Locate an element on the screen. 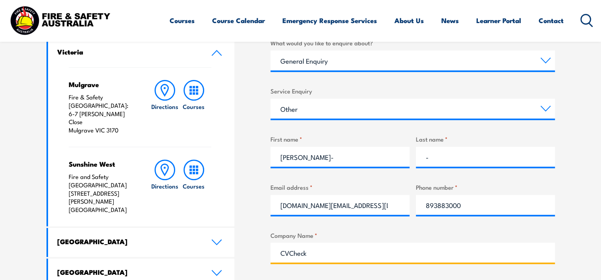 This screenshot has height=280, width=601. h4: Victoria is located at coordinates (128, 52).